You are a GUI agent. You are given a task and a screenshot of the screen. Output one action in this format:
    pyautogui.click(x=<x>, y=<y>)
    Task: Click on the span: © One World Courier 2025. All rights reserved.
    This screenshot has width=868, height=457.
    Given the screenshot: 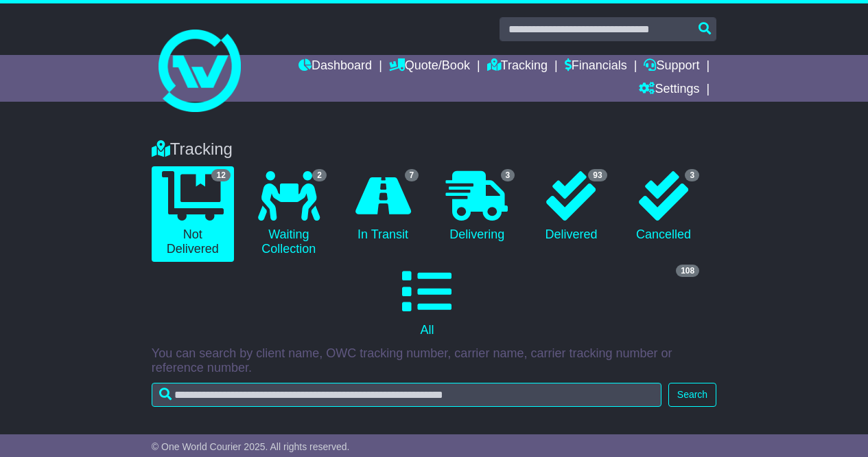 What is the action you would take?
    pyautogui.click(x=251, y=446)
    